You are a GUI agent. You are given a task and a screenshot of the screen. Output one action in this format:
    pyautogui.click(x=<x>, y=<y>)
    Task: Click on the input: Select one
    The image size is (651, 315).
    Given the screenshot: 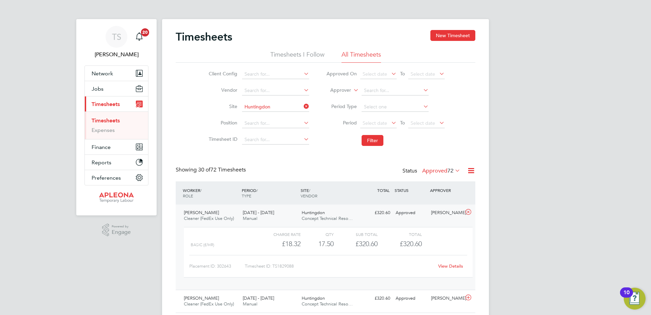 What is the action you would take?
    pyautogui.click(x=395, y=107)
    